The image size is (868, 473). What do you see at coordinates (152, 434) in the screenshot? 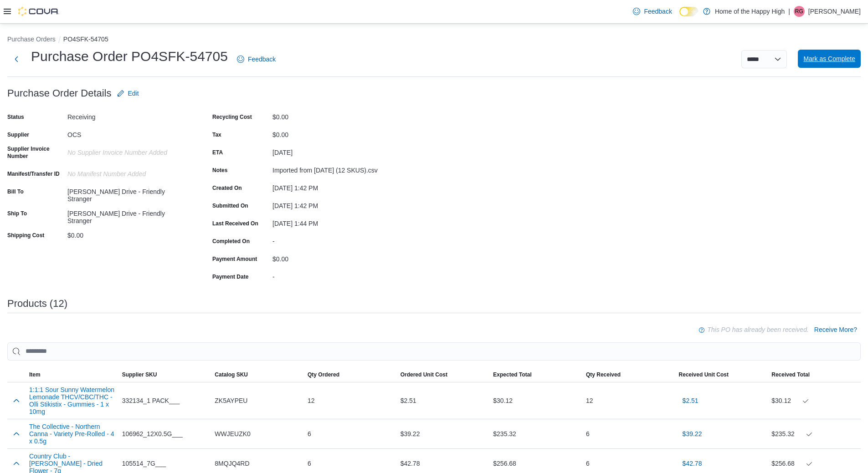
I see `span: 106962_12X0.5G___` at bounding box center [152, 434].